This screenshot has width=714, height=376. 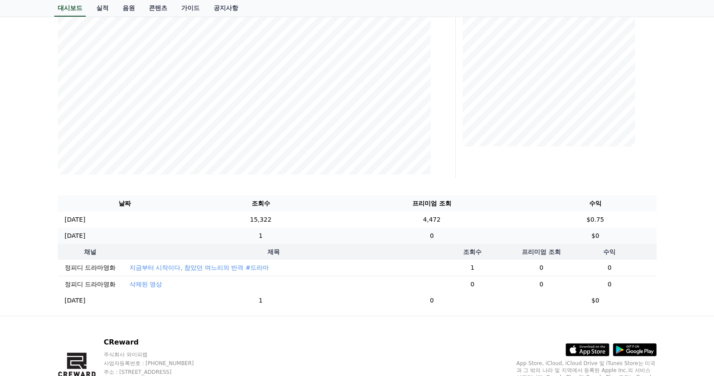 What do you see at coordinates (261, 220) in the screenshot?
I see `td: 15,322` at bounding box center [261, 220].